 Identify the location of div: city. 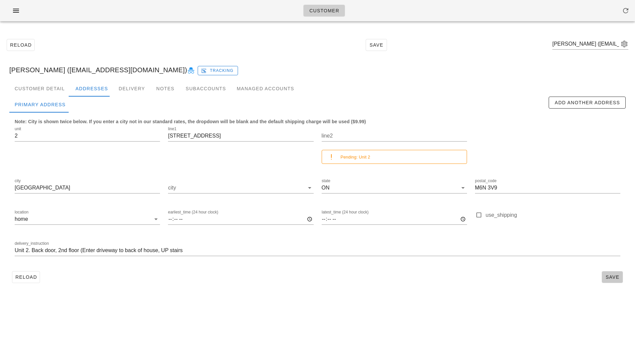
(241, 188).